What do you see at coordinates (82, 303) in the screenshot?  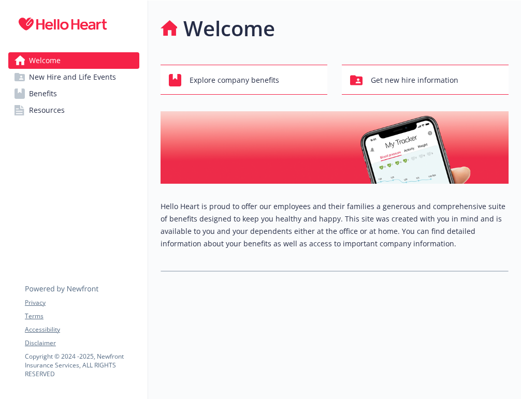 I see `a: Privacy` at bounding box center [82, 303].